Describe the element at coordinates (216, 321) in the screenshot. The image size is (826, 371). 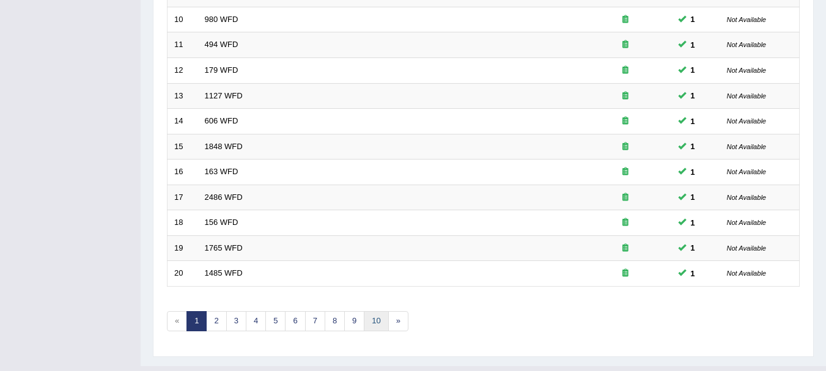
I see `a: 2` at that location.